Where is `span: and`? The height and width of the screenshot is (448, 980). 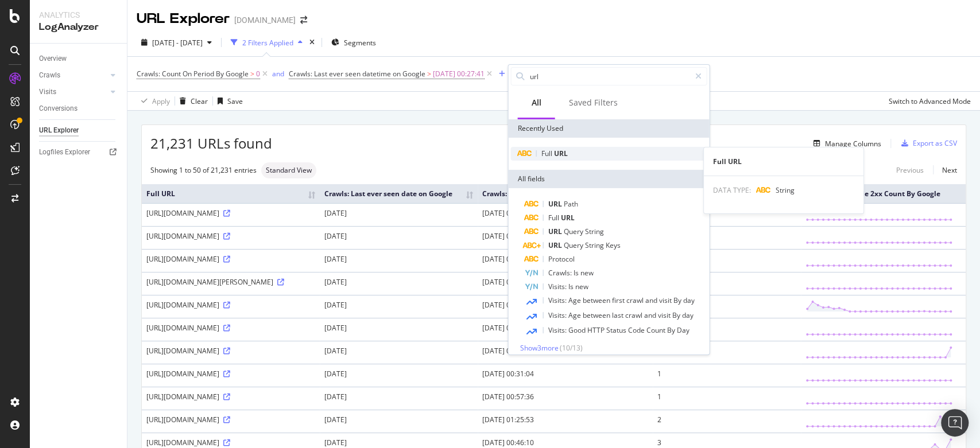
span: and is located at coordinates (650, 315).